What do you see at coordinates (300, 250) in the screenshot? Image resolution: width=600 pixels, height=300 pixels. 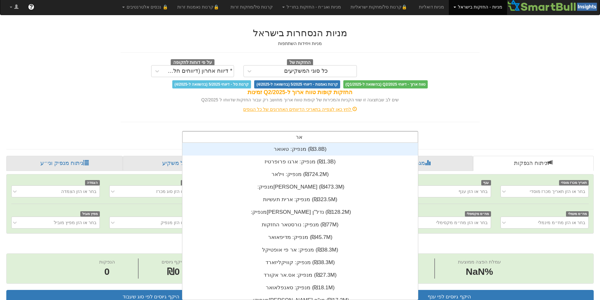 I see `div: מנפיק: ‏אר פי אופטיקל ‎(₪38.3M)‎` at bounding box center [300, 250].